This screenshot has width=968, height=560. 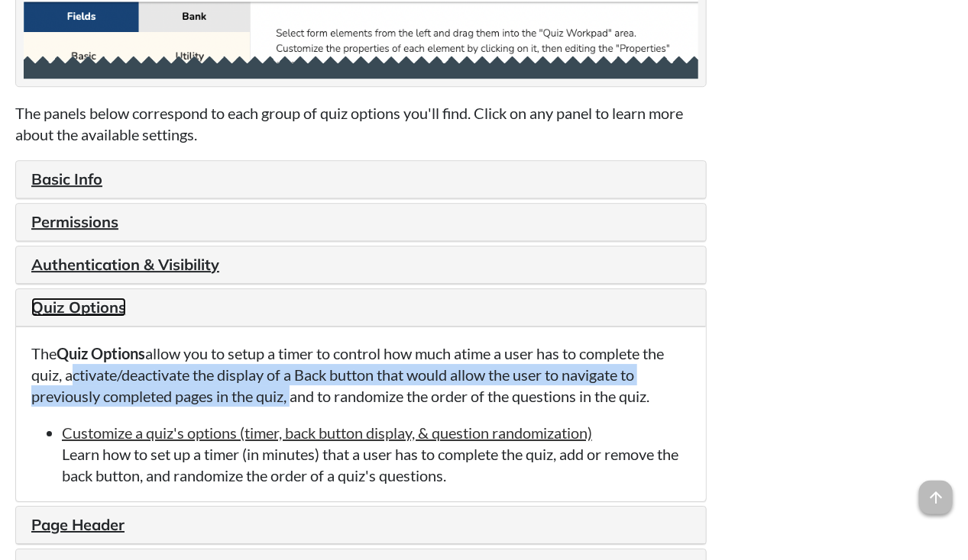 What do you see at coordinates (67, 179) in the screenshot?
I see `a: Basic Info` at bounding box center [67, 179].